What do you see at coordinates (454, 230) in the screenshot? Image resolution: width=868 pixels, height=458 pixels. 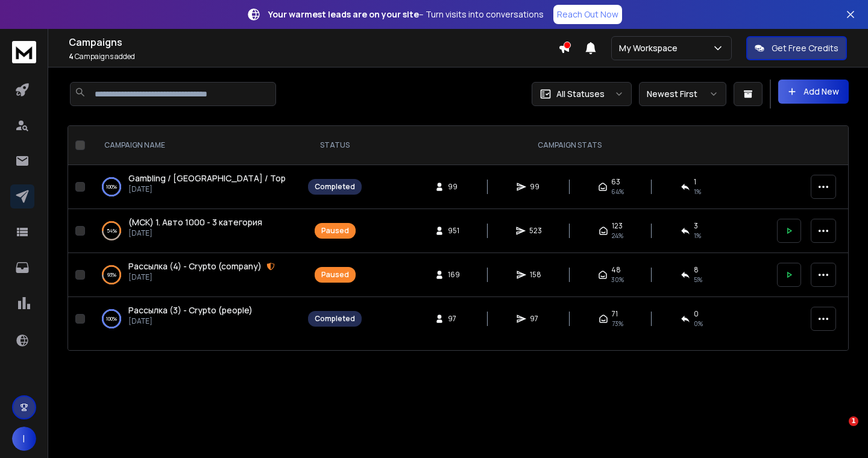 I see `span: 951` at bounding box center [454, 230].